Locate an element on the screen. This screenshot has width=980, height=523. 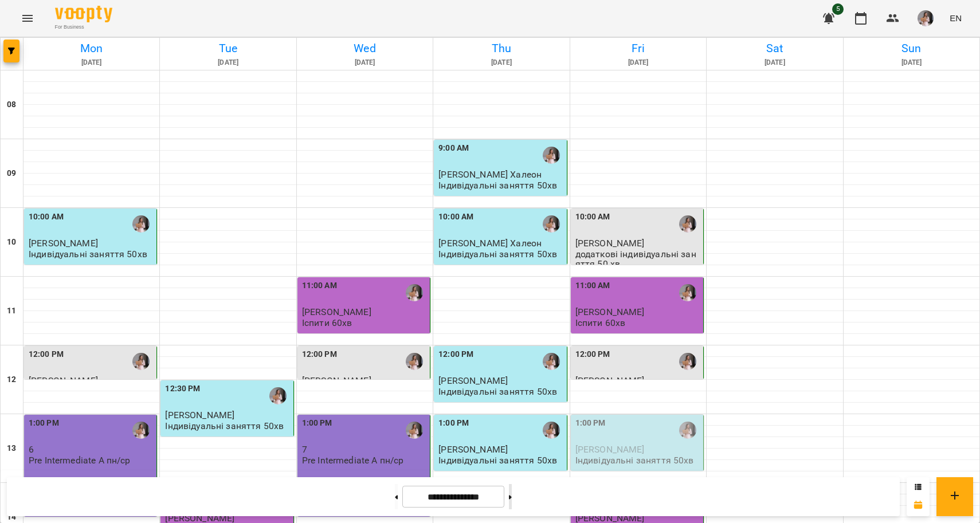
label: 9:00 AM is located at coordinates (453, 148).